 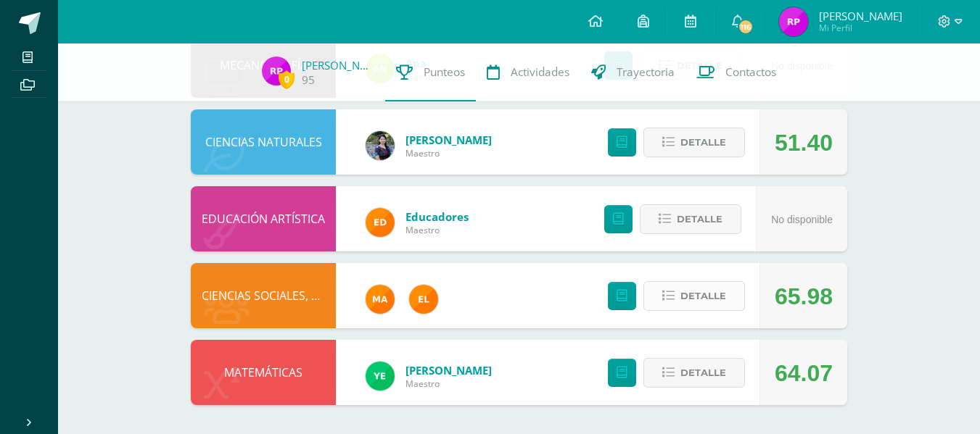 I want to click on span: Actividades, so click(x=540, y=71).